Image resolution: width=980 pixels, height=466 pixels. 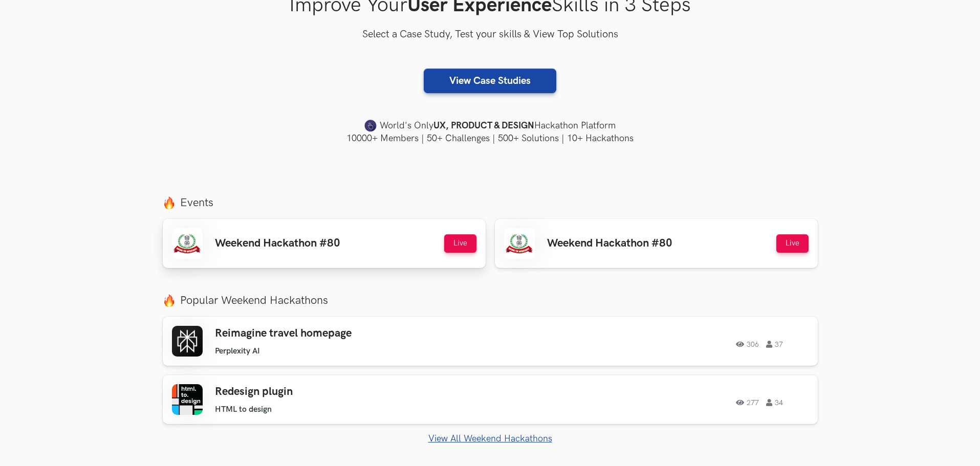 What do you see at coordinates (774, 403) in the screenshot?
I see `span: 34` at bounding box center [774, 403].